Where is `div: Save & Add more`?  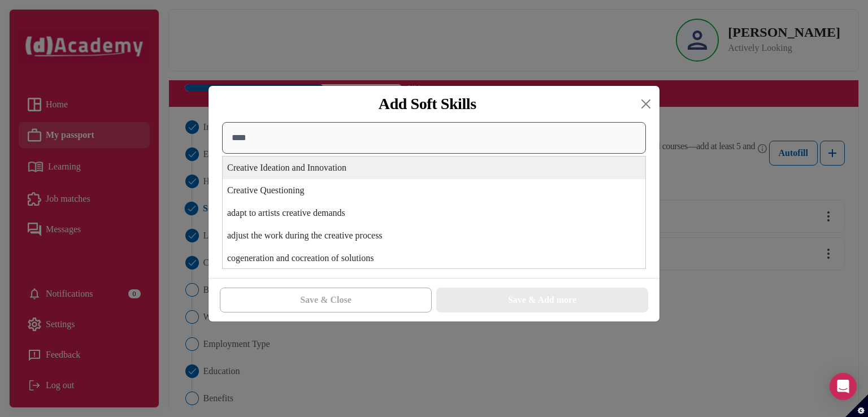 div: Save & Add more is located at coordinates (542, 300).